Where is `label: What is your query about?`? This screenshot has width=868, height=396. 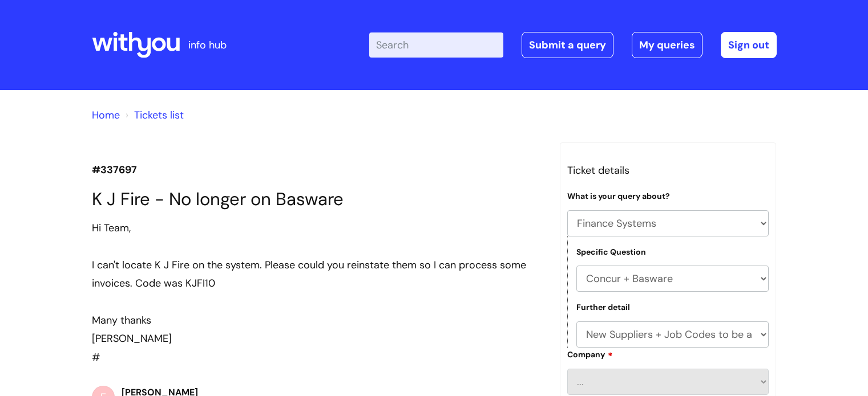 label: What is your query about? is located at coordinates (618, 196).